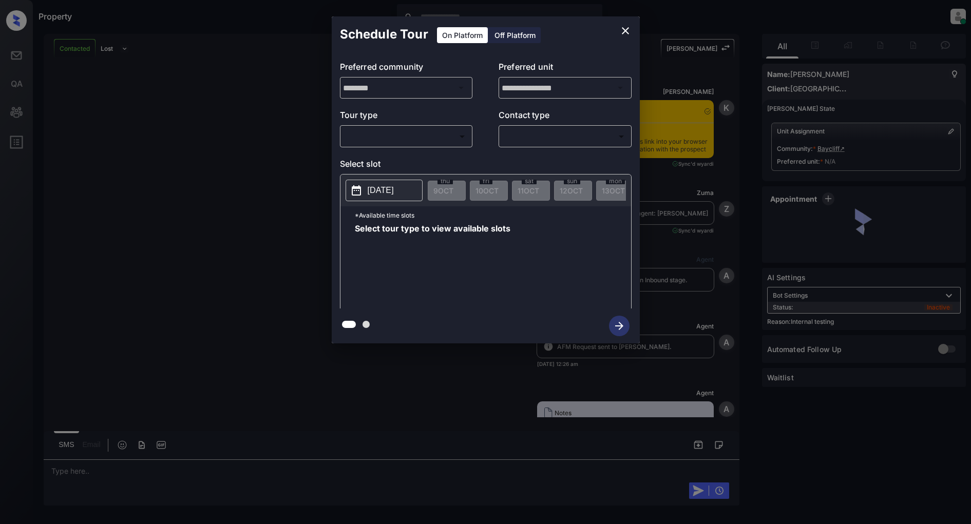 This screenshot has width=971, height=524. Describe the element at coordinates (625, 31) in the screenshot. I see `button: close` at that location.